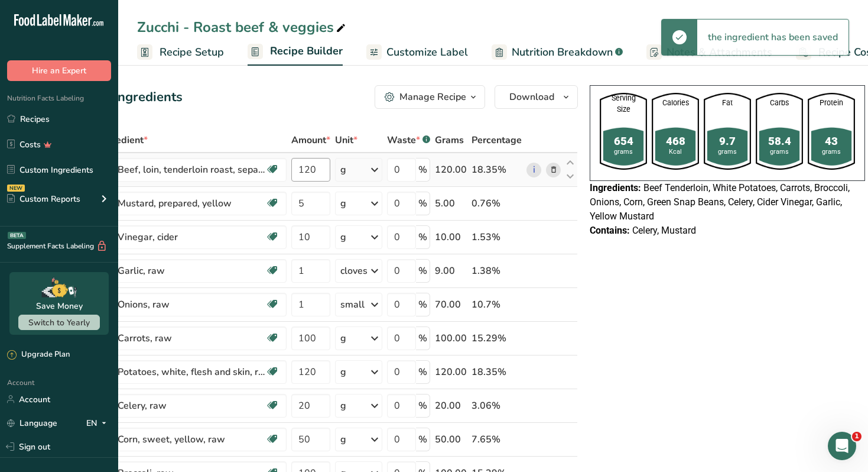 Image resolution: width=868 pixels, height=472 pixels. I want to click on div: 0.76%, so click(497, 203).